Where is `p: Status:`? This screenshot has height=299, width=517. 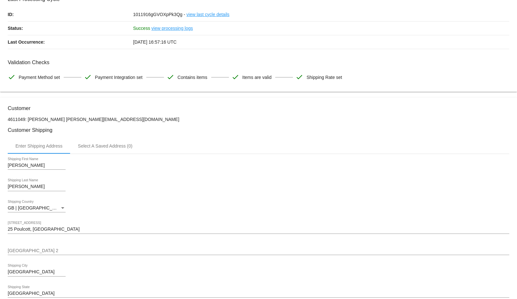
p: Status: is located at coordinates (70, 28).